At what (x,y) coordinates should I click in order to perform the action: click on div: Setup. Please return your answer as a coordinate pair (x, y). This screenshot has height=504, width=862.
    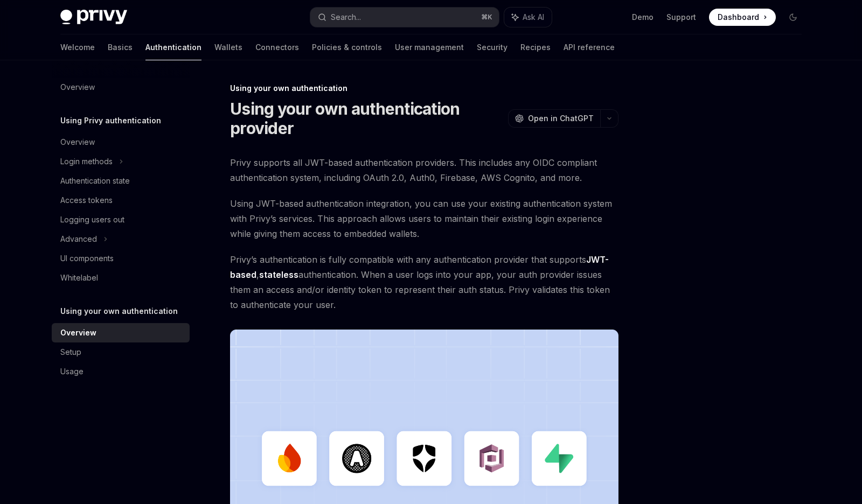
    Looking at the image, I should click on (70, 352).